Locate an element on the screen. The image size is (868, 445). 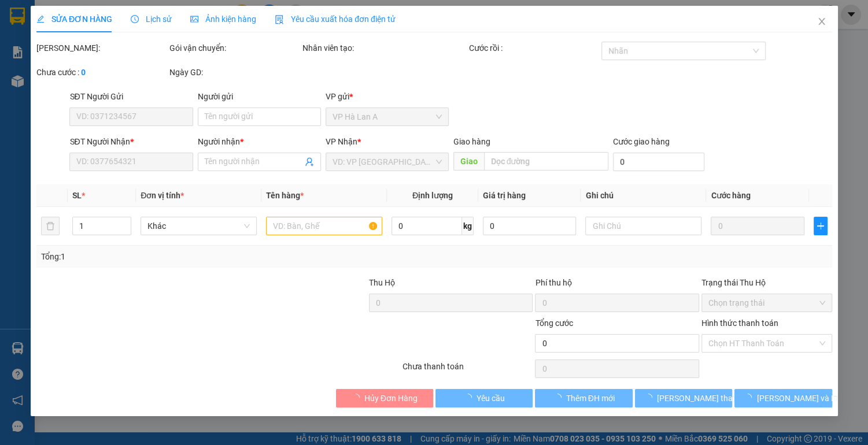
th: Ghi chú is located at coordinates (643, 196).